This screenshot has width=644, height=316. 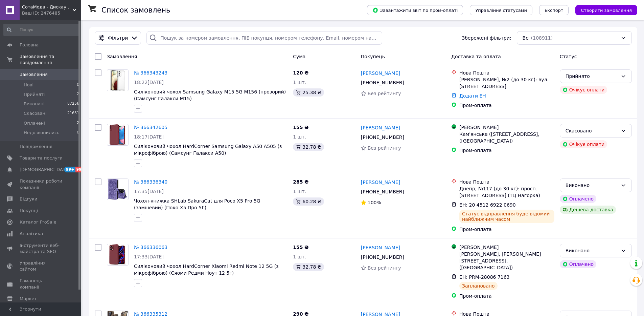 What do you see at coordinates (41, 158) in the screenshot?
I see `span: Товари та послуги` at bounding box center [41, 158].